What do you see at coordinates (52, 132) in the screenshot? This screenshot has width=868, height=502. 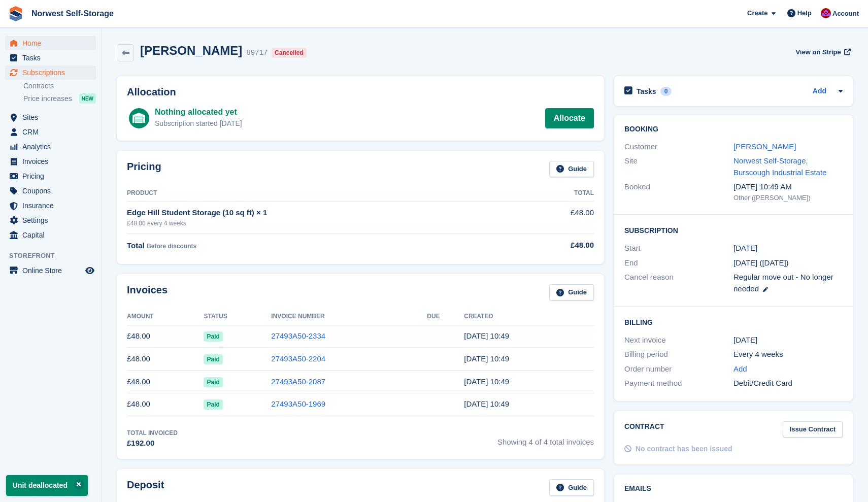 I see `span: CRM` at bounding box center [52, 132].